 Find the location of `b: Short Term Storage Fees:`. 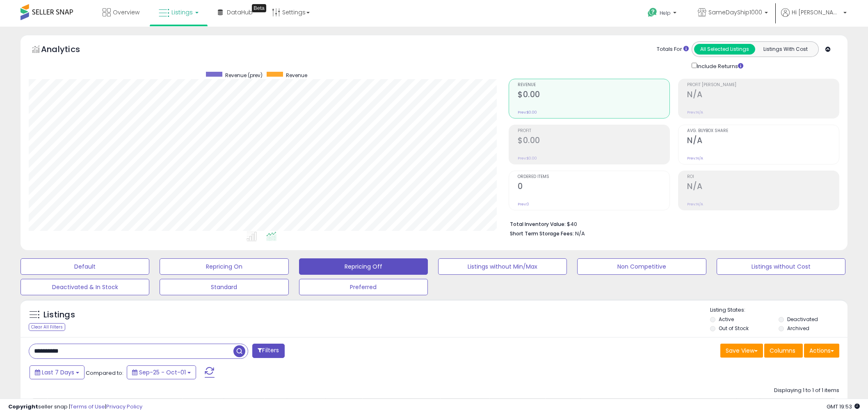

b: Short Term Storage Fees: is located at coordinates (542, 233).